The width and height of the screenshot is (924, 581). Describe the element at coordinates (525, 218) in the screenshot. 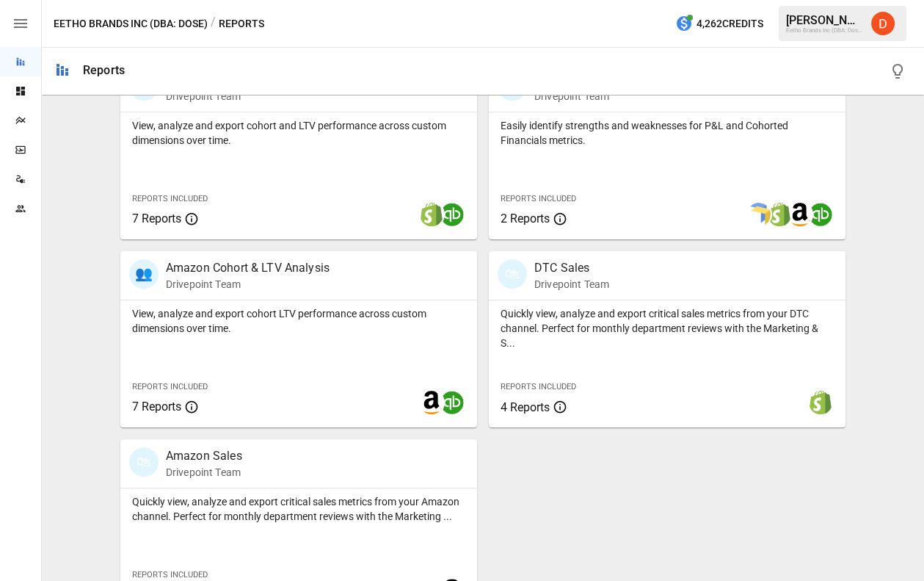

I see `span: 2 Reports` at that location.